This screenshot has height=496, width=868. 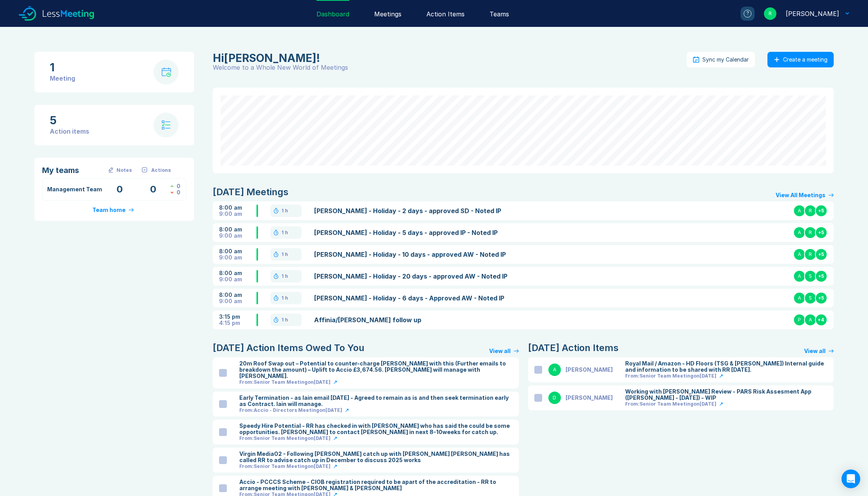 What do you see at coordinates (554, 398) in the screenshot?
I see `div: D` at bounding box center [554, 398].